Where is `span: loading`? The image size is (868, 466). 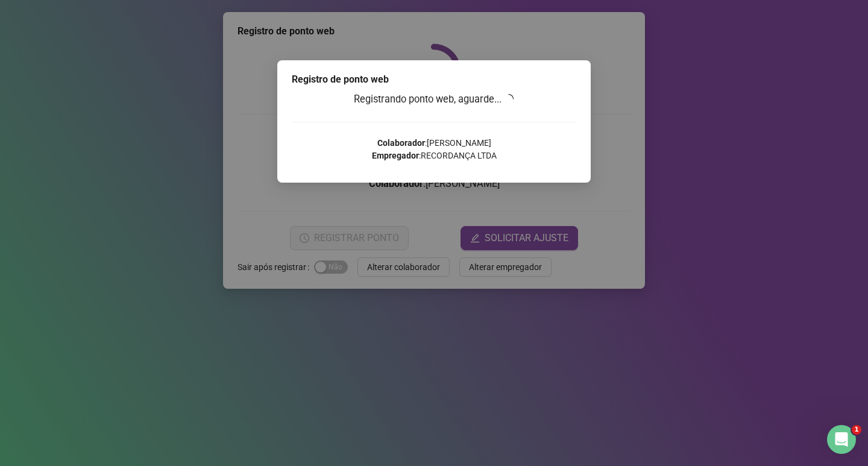 span: loading is located at coordinates (509, 99).